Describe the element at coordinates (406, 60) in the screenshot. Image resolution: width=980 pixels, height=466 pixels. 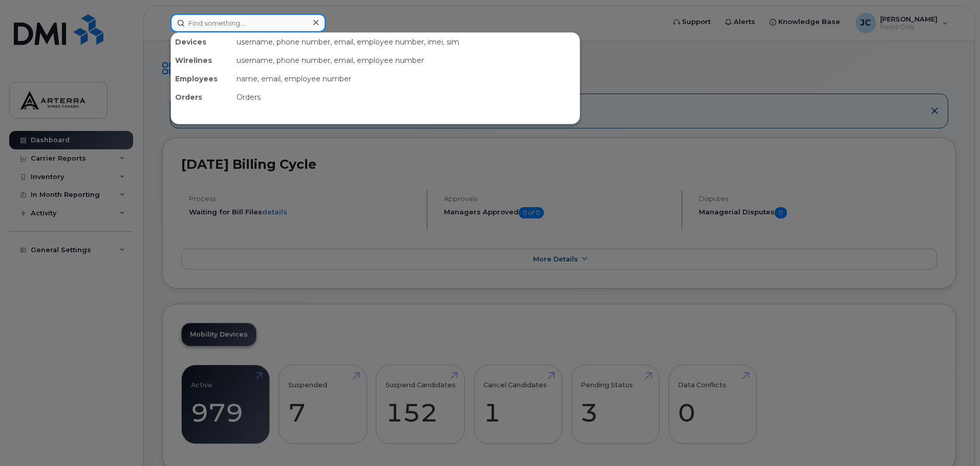
I see `div: username, phone number, email, employee number` at that location.